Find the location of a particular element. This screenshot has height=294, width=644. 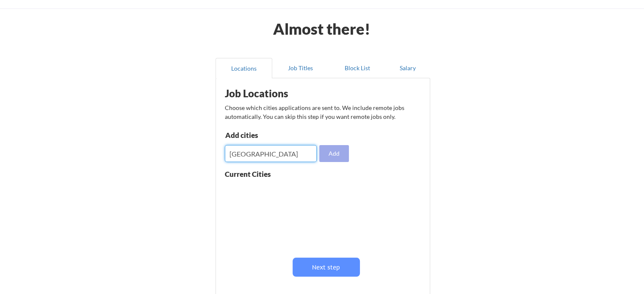

div: Almost there! is located at coordinates (321, 28).